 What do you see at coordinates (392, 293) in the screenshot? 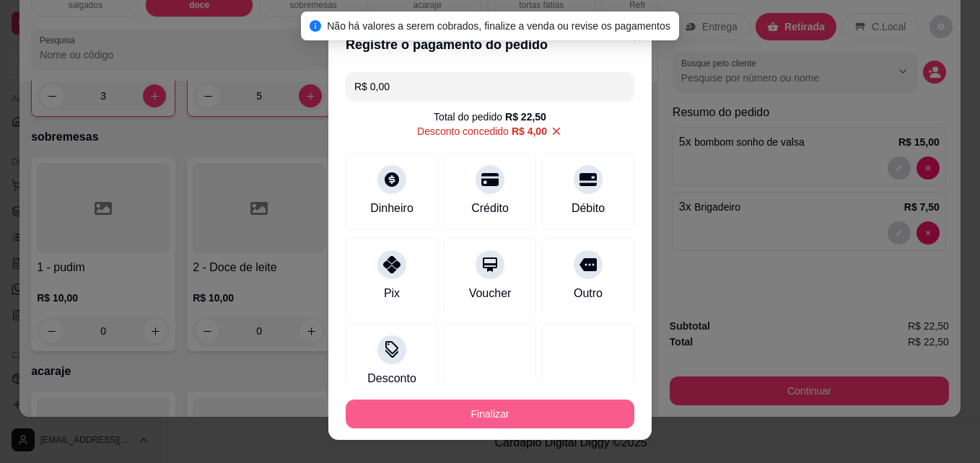
I see `div: Pix` at bounding box center [392, 293].